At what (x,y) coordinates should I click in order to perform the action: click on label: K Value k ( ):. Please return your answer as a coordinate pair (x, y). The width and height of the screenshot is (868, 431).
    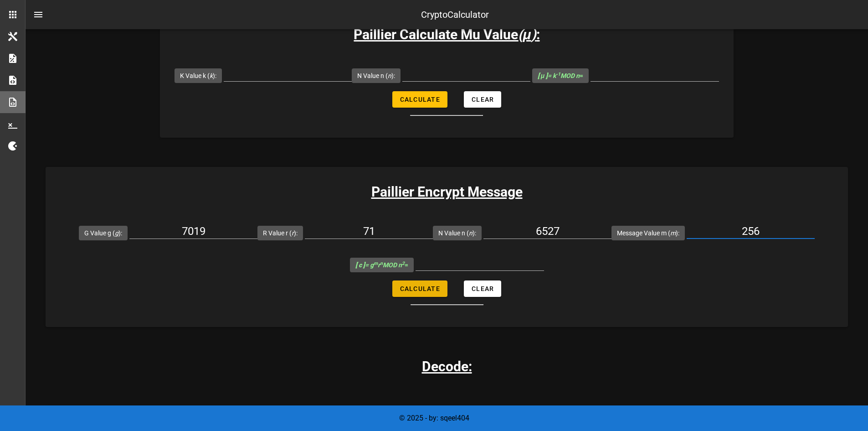
    Looking at the image, I should click on (198, 76).